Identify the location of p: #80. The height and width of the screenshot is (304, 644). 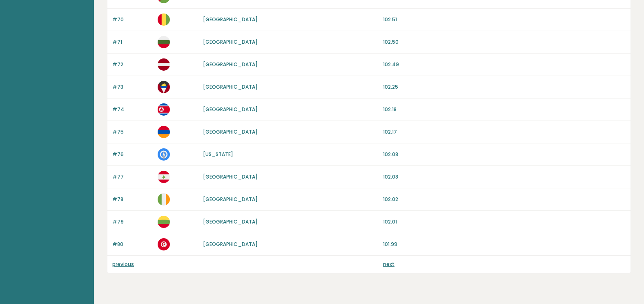
(133, 244).